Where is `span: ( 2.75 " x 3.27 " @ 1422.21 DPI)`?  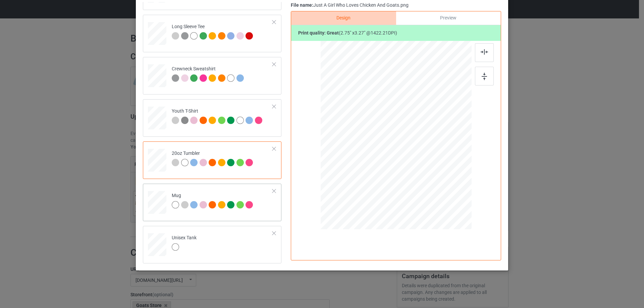
span: ( 2.75 " x 3.27 " @ 1422.21 DPI) is located at coordinates (368, 33).